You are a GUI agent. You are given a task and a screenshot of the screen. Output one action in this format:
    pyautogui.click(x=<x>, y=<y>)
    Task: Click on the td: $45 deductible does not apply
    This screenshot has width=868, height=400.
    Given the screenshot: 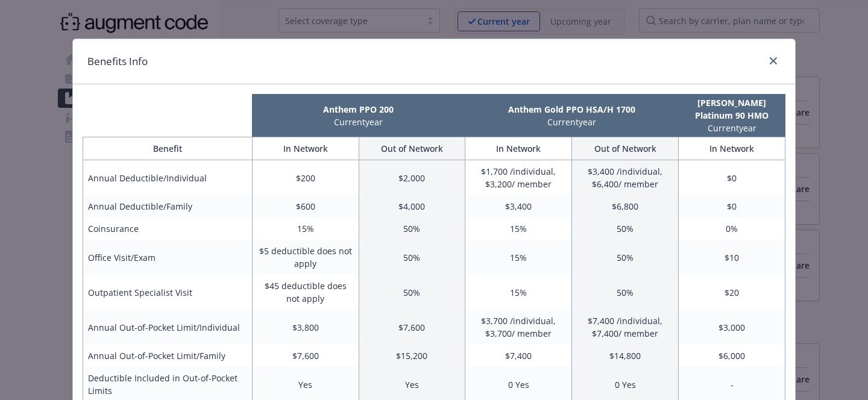 What is the action you would take?
    pyautogui.click(x=305, y=292)
    